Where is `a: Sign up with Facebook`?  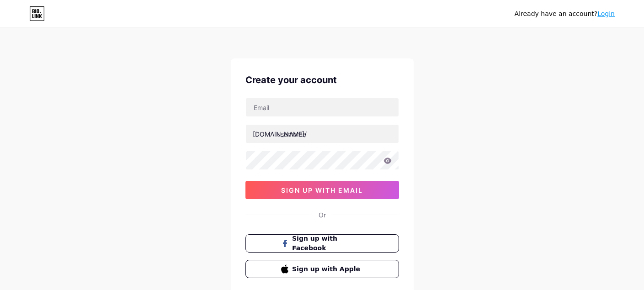 a: Sign up with Facebook is located at coordinates (322, 243).